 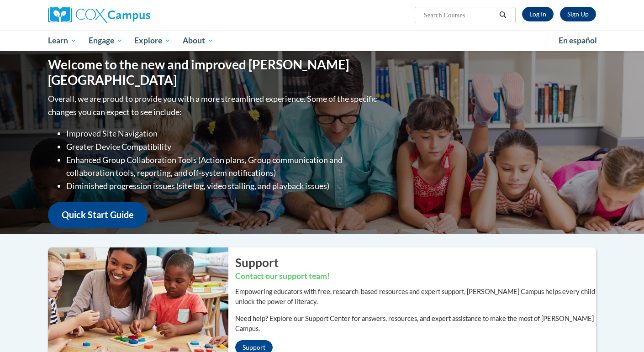 I want to click on a: Engage, so click(x=105, y=40).